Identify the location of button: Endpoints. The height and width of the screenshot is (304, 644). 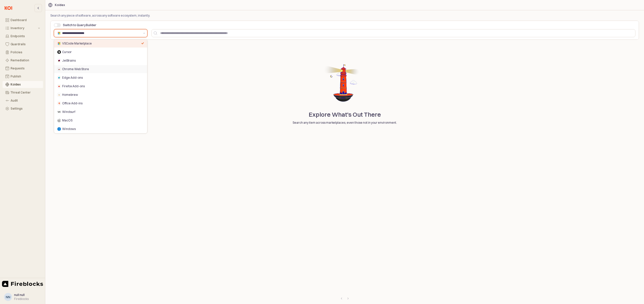
(22, 36).